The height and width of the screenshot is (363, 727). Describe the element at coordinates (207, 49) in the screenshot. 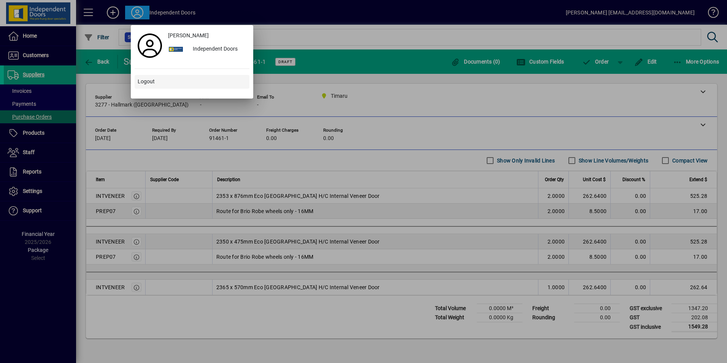

I see `button: Independent Doors` at that location.